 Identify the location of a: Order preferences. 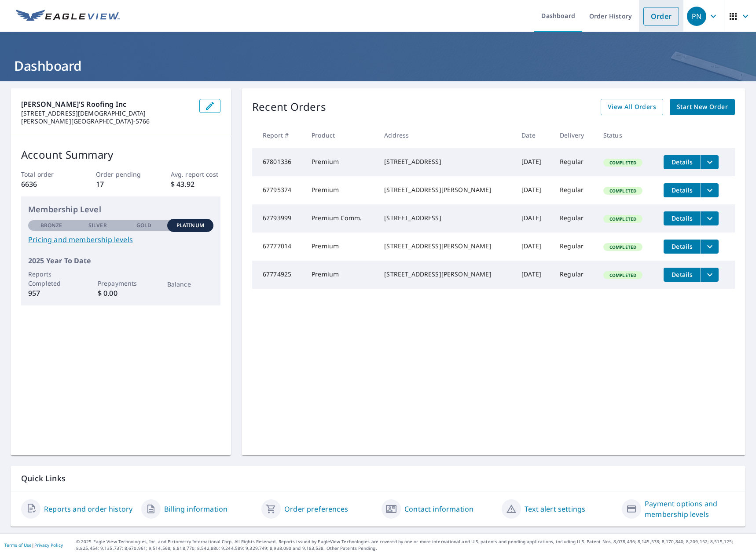
(316, 509).